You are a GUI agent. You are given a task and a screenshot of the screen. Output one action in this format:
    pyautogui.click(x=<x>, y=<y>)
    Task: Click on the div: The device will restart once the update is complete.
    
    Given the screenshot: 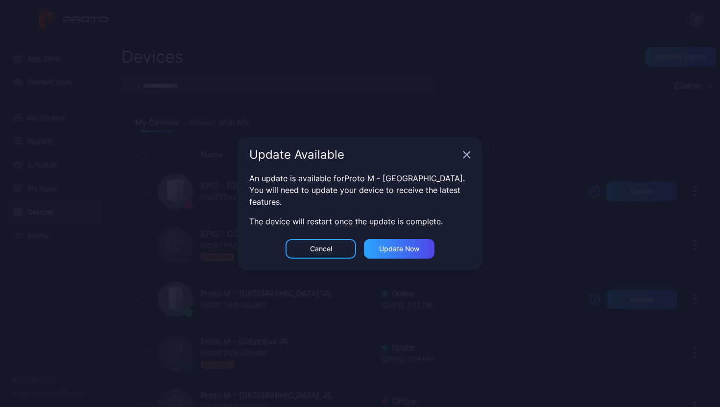 What is the action you would take?
    pyautogui.click(x=360, y=221)
    